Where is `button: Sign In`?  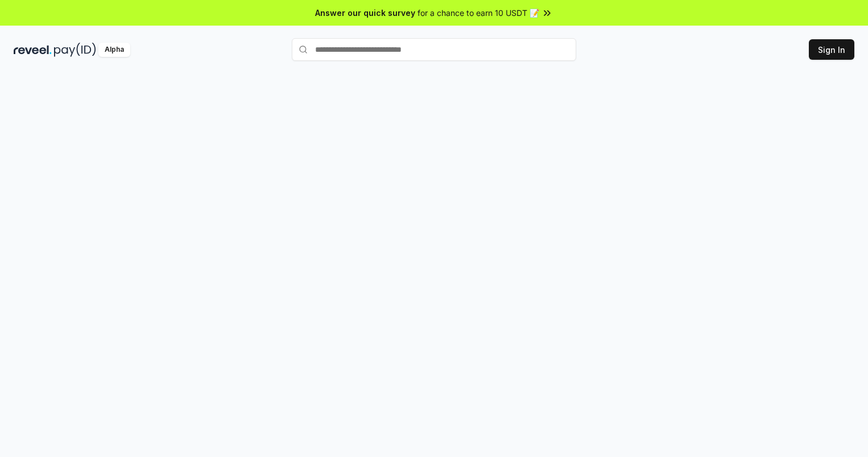 button: Sign In is located at coordinates (832, 49).